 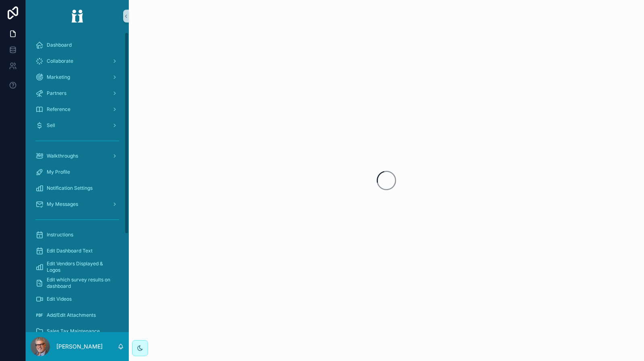 What do you see at coordinates (77, 283) in the screenshot?
I see `a: Edit which survey results on dashboard` at bounding box center [77, 283].